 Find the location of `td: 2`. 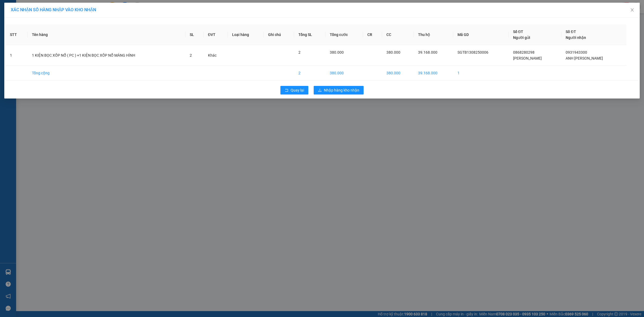

td: 2 is located at coordinates (310, 73).